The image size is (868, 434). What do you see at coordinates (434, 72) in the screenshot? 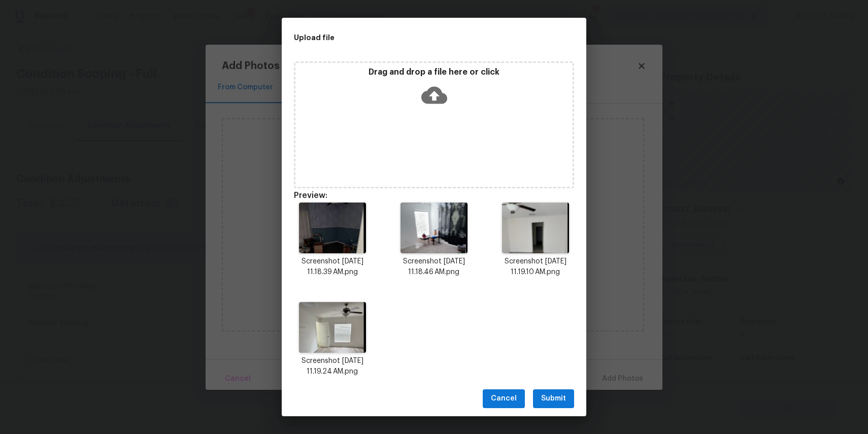
I see `p: Drag and drop a file here or click` at bounding box center [434, 72].